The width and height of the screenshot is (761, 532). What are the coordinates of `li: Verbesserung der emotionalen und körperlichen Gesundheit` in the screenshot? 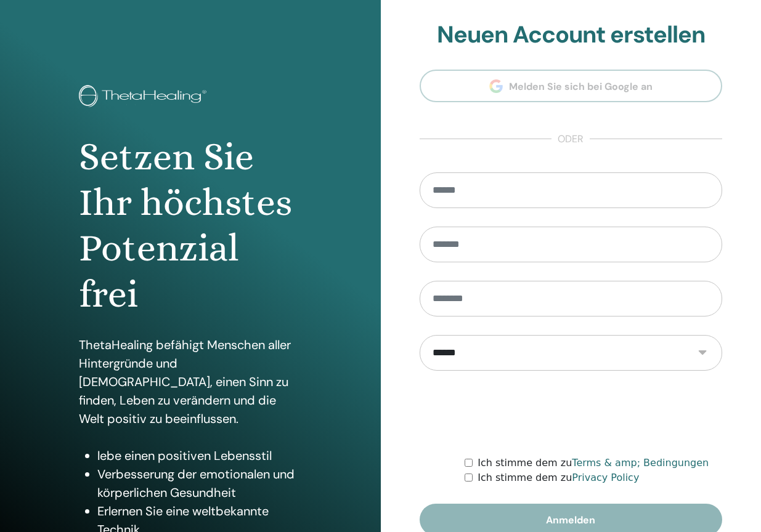 It's located at (199, 484).